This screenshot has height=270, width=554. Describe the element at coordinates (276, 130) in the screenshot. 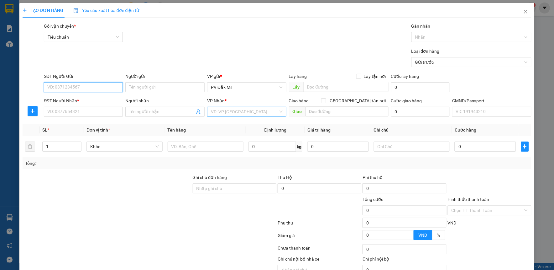

I see `span: Định lượng` at that location.